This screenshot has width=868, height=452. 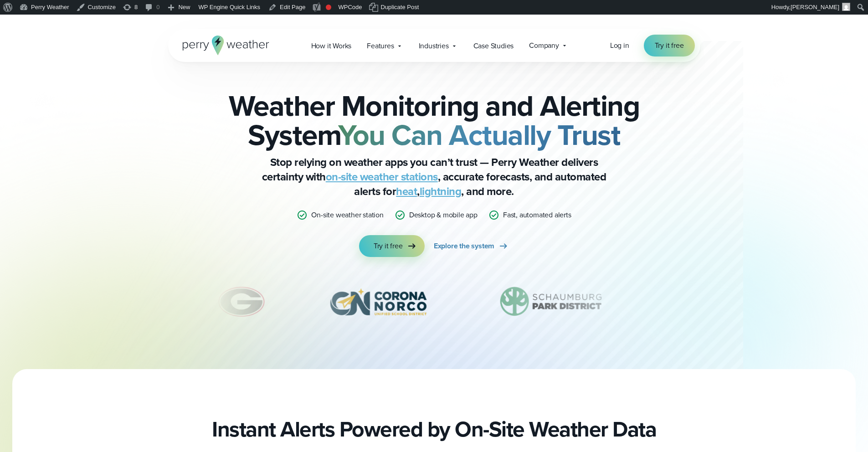 What do you see at coordinates (242, 302) in the screenshot?
I see `div: 6 of 12` at bounding box center [242, 302].